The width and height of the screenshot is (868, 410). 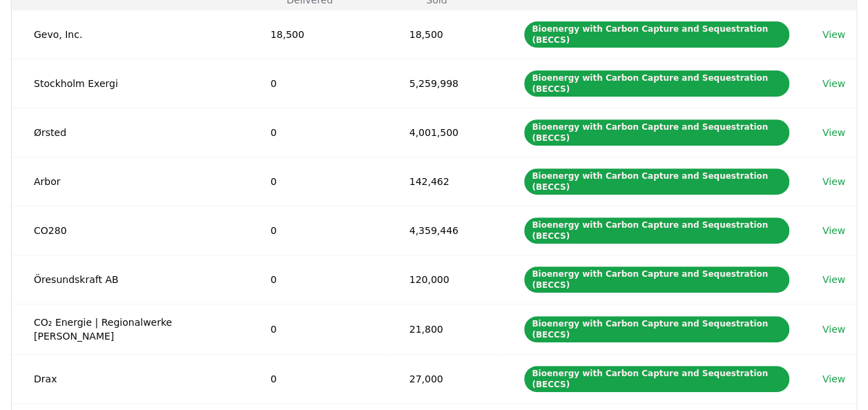 I want to click on td: 5,259,998, so click(x=445, y=82).